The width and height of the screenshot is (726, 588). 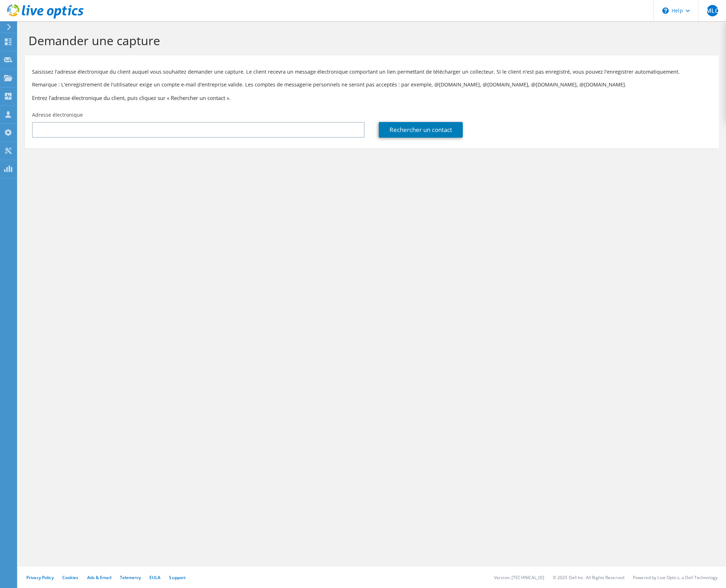 I want to click on a: Cookies, so click(x=70, y=578).